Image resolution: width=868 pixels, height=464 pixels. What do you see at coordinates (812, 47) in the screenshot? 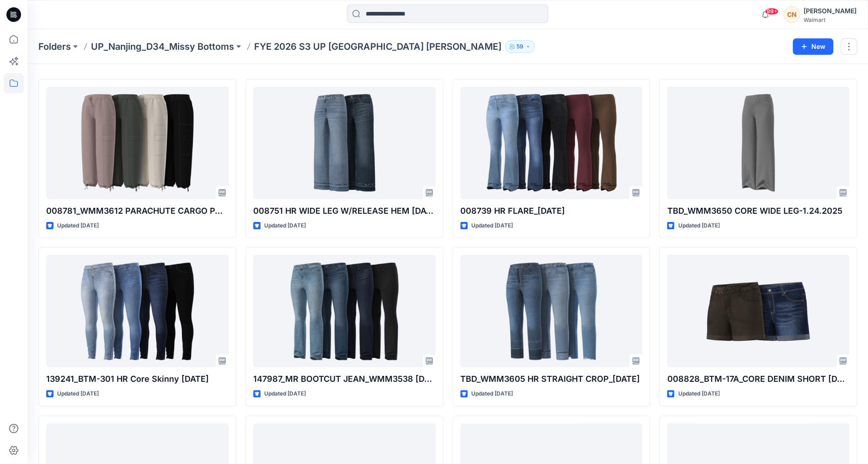
I see `button: New` at bounding box center [812, 47].